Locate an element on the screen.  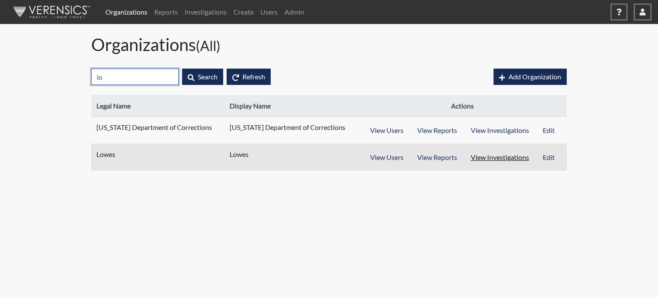
button: Add Organization is located at coordinates (530, 77).